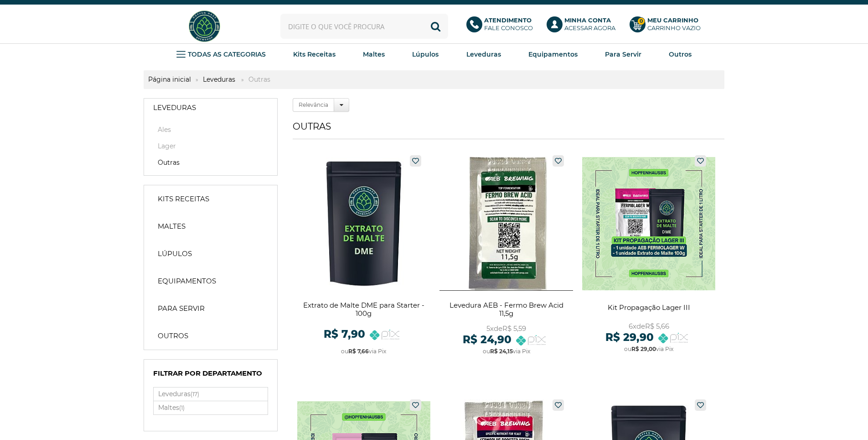 Image resolution: width=868 pixels, height=440 pixels. I want to click on button: Buscar, so click(435, 26).